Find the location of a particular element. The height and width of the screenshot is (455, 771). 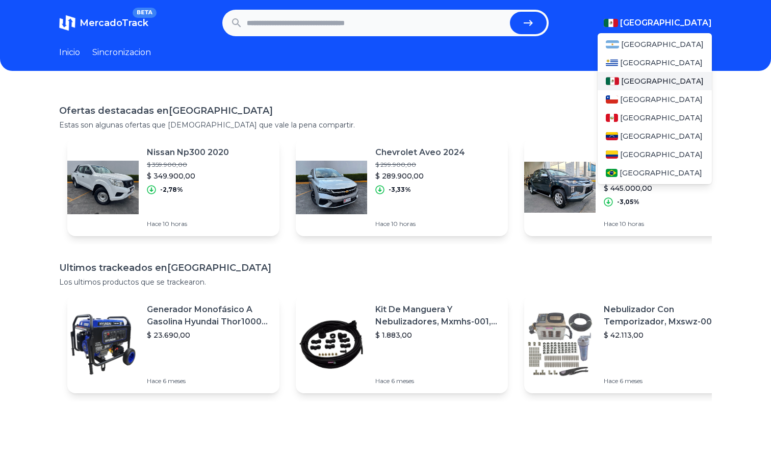

p: Nissan Np300 2020 is located at coordinates (188, 153).